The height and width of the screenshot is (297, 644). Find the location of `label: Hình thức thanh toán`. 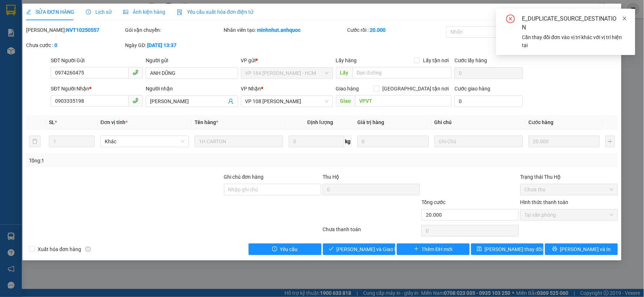

label: Hình thức thanh toán is located at coordinates (544, 202).